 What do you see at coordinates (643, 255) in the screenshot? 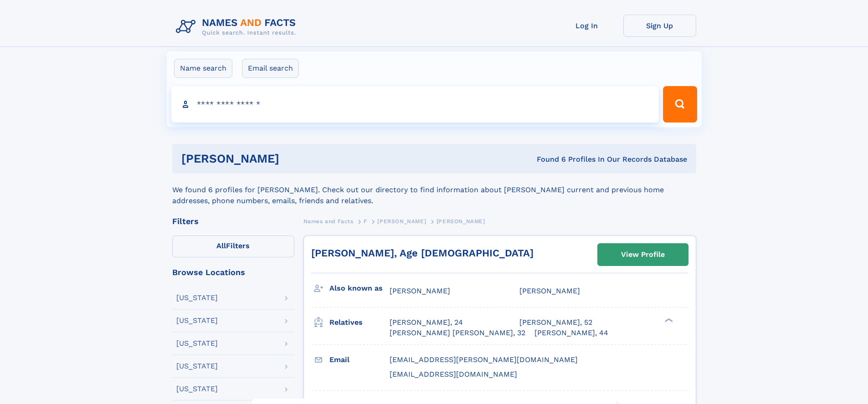
I see `a: View Profile` at bounding box center [643, 255].